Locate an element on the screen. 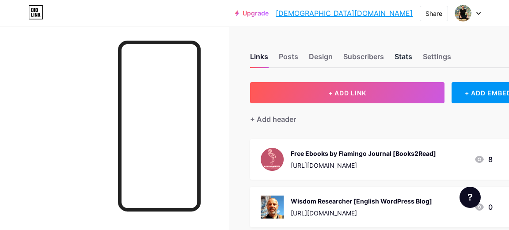 This screenshot has height=230, width=509. div: Share is located at coordinates (434, 13).